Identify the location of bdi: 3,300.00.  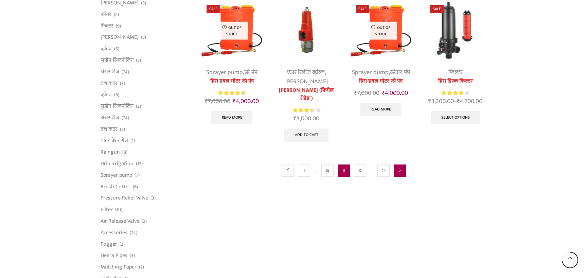
(441, 101).